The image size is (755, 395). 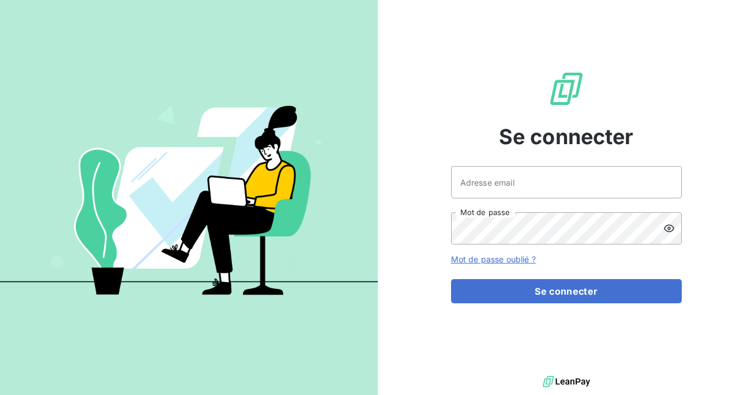 What do you see at coordinates (567, 382) in the screenshot?
I see `img: logo` at bounding box center [567, 382].